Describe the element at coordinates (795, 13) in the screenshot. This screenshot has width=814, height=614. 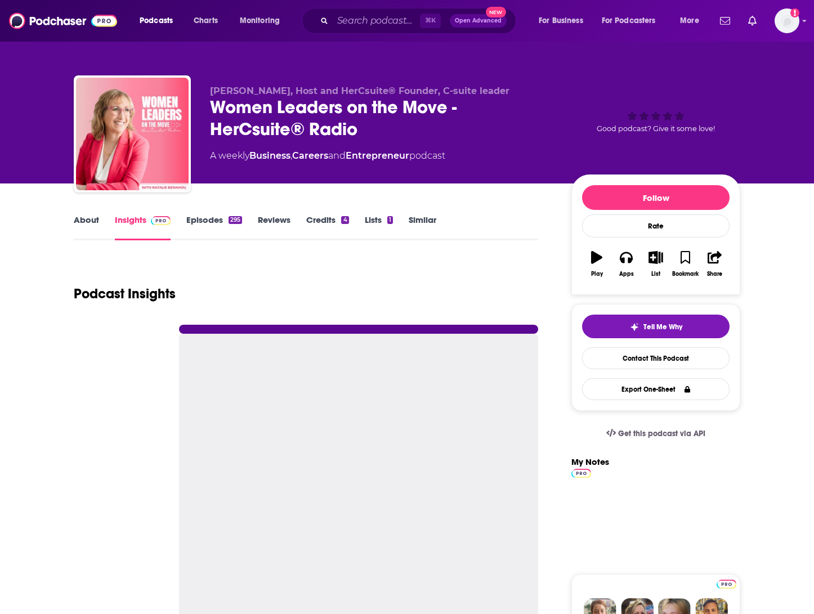
I see `svg: Add a profile image` at that location.